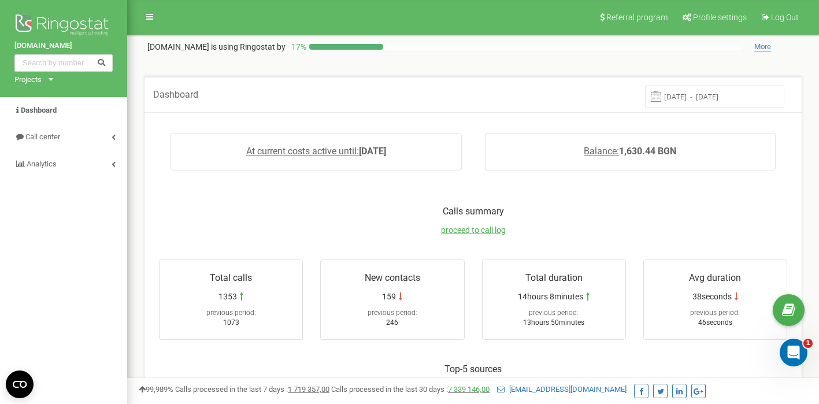 This screenshot has width=819, height=404. Describe the element at coordinates (42, 163) in the screenshot. I see `span: Analytics` at that location.